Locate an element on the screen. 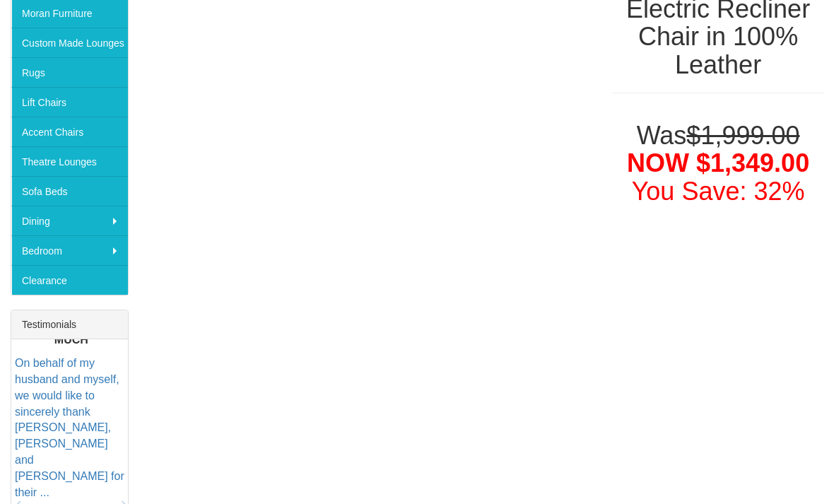 This screenshot has height=504, width=834. a: Theatre Lounges is located at coordinates (69, 161).